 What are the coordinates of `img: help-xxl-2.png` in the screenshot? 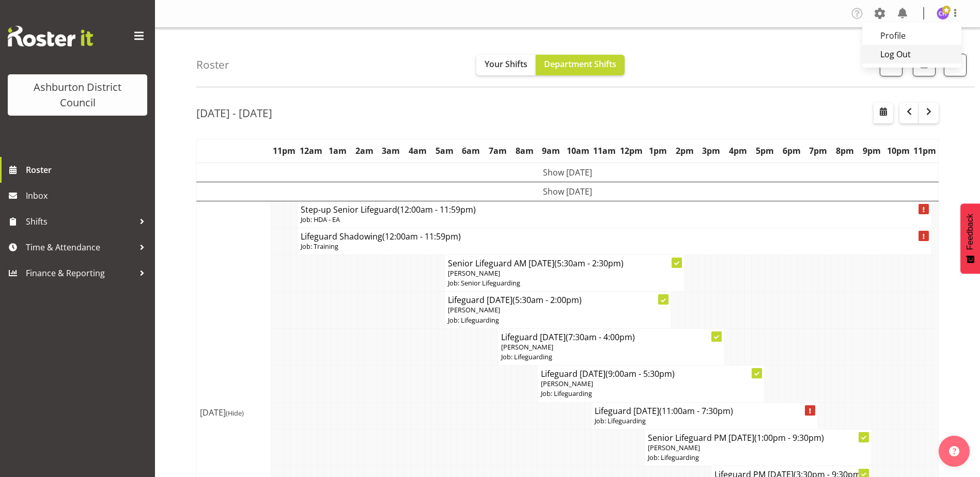 It's located at (954, 451).